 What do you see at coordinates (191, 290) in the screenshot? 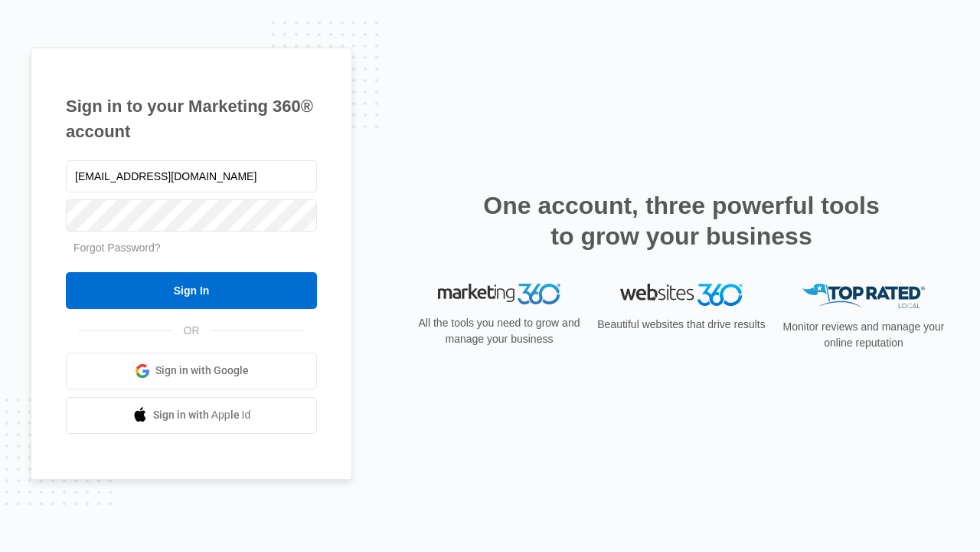
I see `input: Sign In` at bounding box center [191, 290].